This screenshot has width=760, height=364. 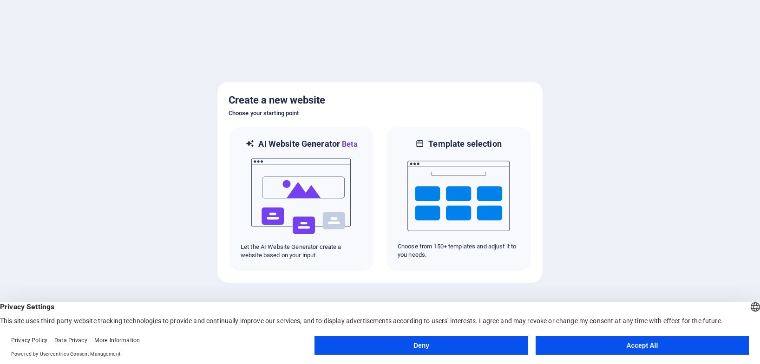 What do you see at coordinates (464, 144) in the screenshot?
I see `h6: Template selection` at bounding box center [464, 144].